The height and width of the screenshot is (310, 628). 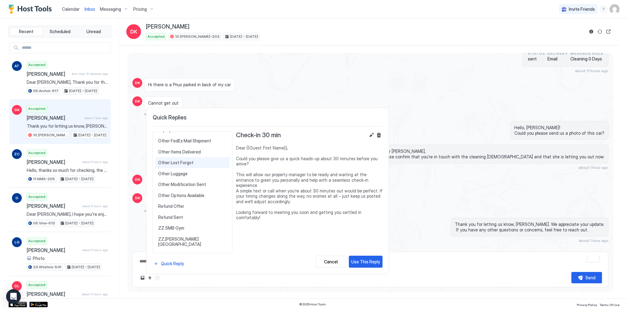 I want to click on span: Other Modification Sent, so click(x=193, y=184).